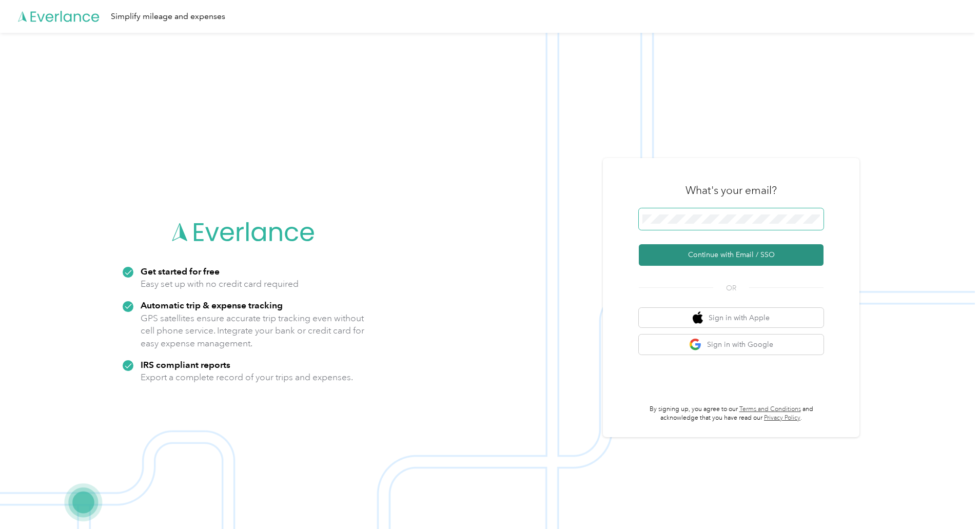  What do you see at coordinates (731, 191) in the screenshot?
I see `h3: What's your email?` at bounding box center [731, 191].